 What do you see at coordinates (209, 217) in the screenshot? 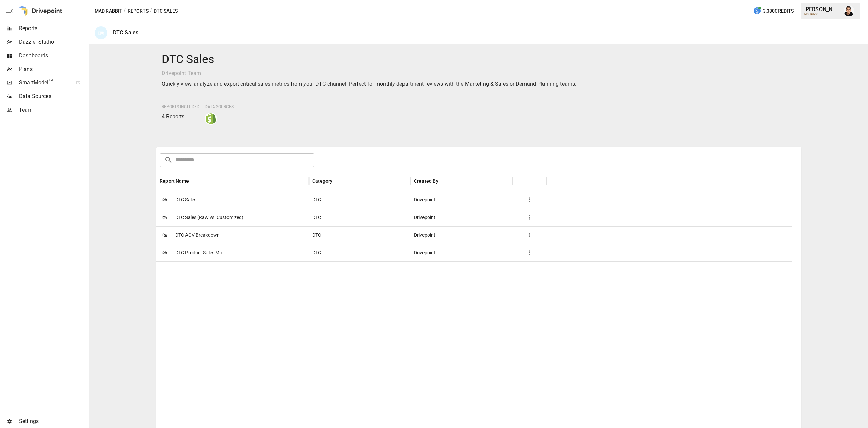
I see `span: DTC Sales (Raw vs. Customized)` at bounding box center [209, 217].